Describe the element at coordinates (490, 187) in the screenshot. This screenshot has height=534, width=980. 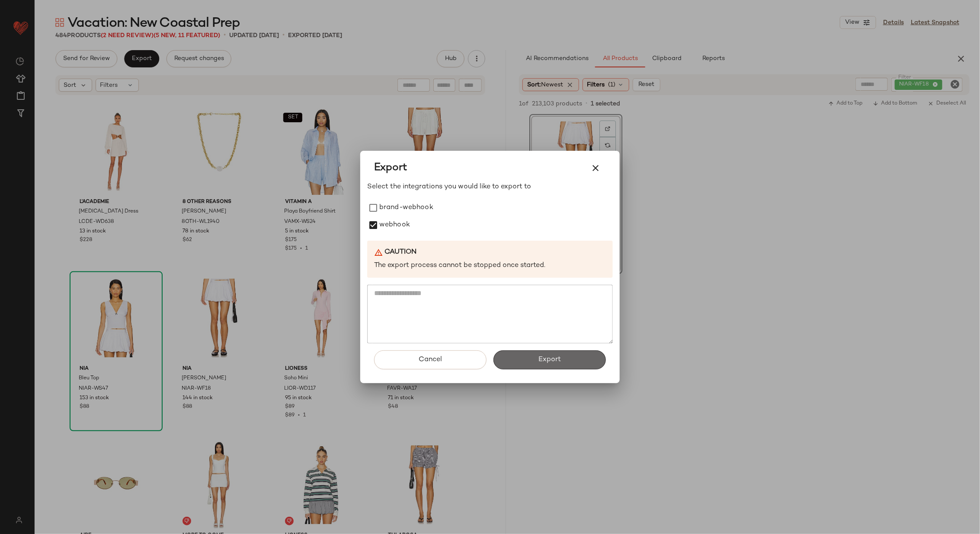
I see `p: Select the integrations you would like to export to` at that location.